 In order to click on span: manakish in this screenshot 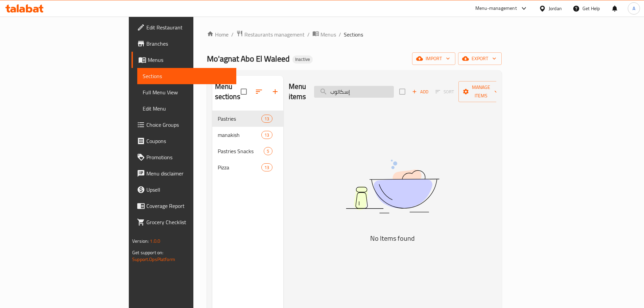, I will do `click(240, 135)`.